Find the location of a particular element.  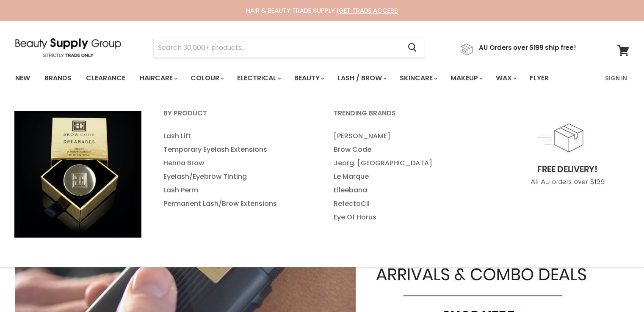

a: Eye Of Horus is located at coordinates (407, 217).